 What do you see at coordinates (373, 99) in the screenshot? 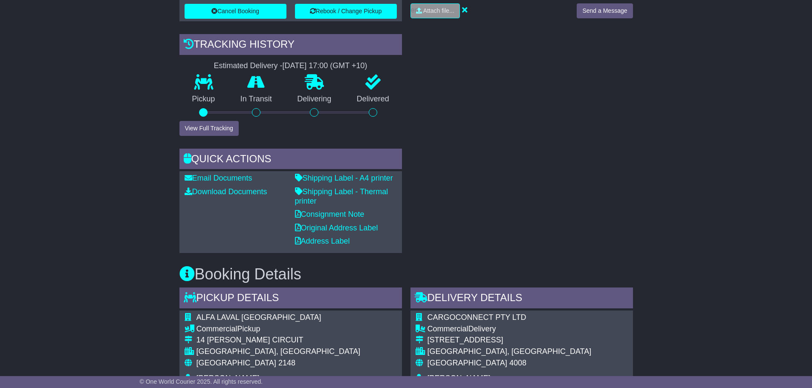
I see `p: Delivered` at bounding box center [373, 99].